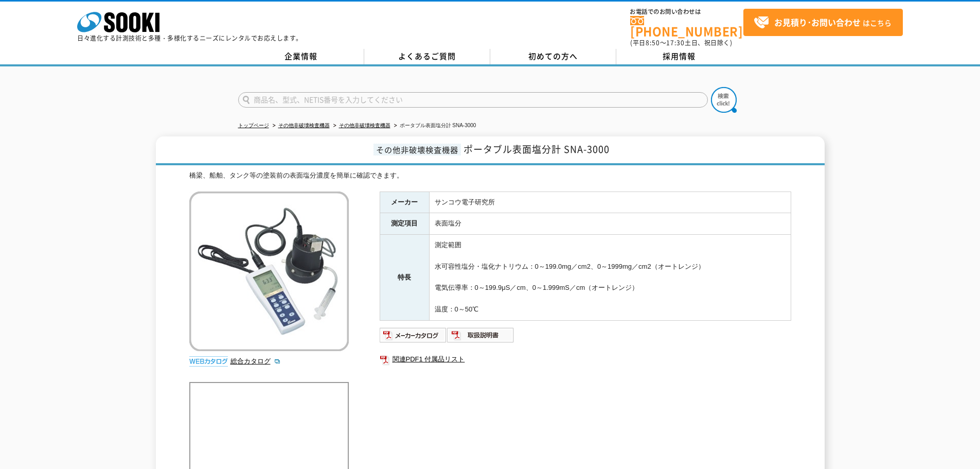  Describe the element at coordinates (675, 43) in the screenshot. I see `span: 17:30` at that location.